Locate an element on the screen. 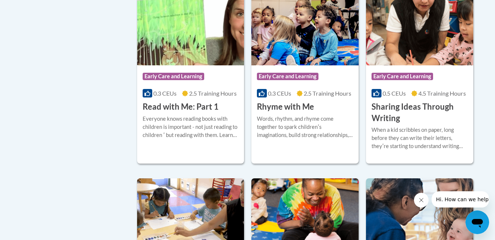  div: Words, rhythm, and rhyme come together to spark childrenʹs imaginations, build strong relationshi... is located at coordinates (305, 127).